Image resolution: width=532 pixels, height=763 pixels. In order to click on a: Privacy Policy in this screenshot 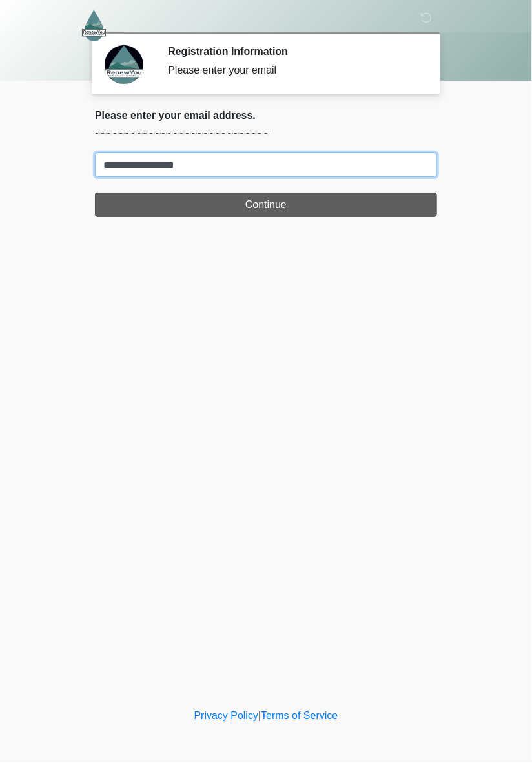, I will do `click(227, 716)`.